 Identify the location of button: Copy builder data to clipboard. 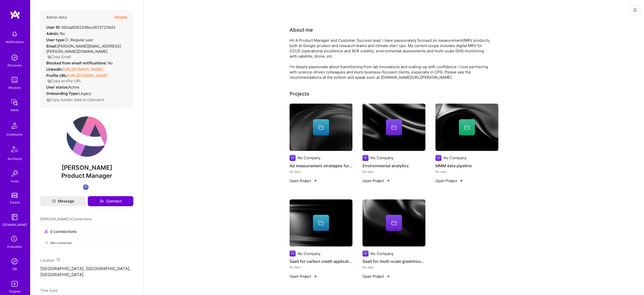
(75, 99).